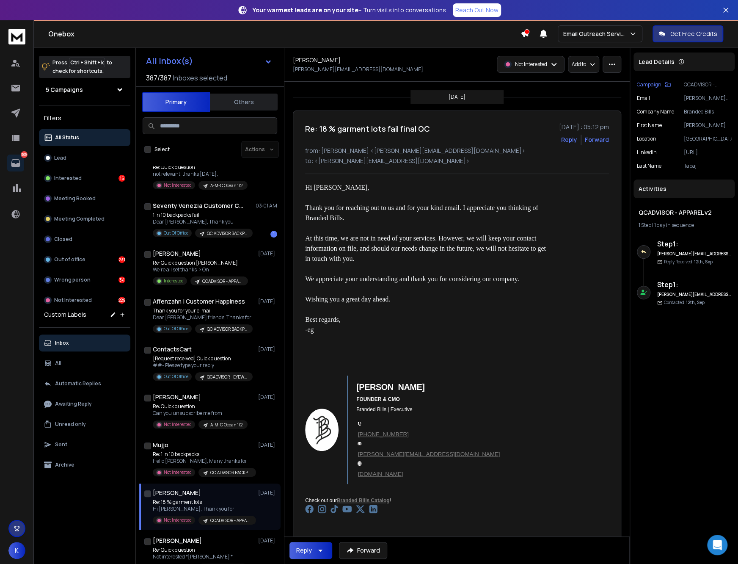 This screenshot has height=564, width=738. I want to click on p: Tabaj, so click(708, 166).